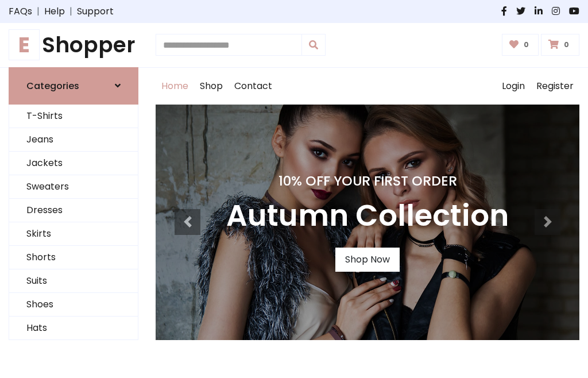 The width and height of the screenshot is (588, 378). Describe the element at coordinates (513, 86) in the screenshot. I see `a: Login` at that location.